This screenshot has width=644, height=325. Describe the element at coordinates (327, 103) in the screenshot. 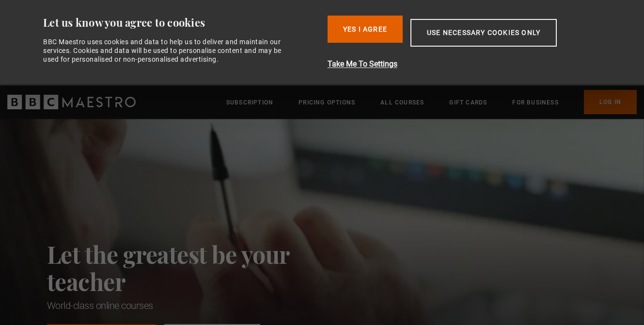

I see `a: Pricing Options` at that location.